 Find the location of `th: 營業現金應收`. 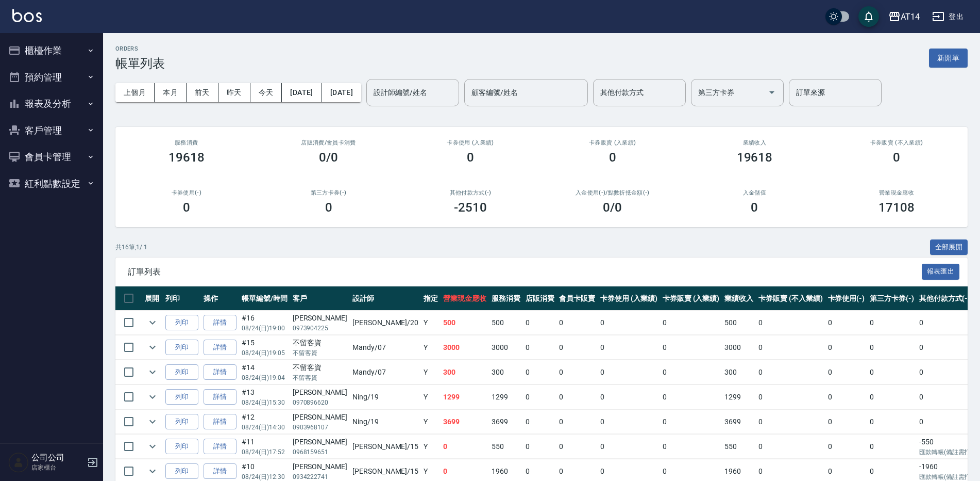

th: 營業現金應收 is located at coordinates (465, 298).